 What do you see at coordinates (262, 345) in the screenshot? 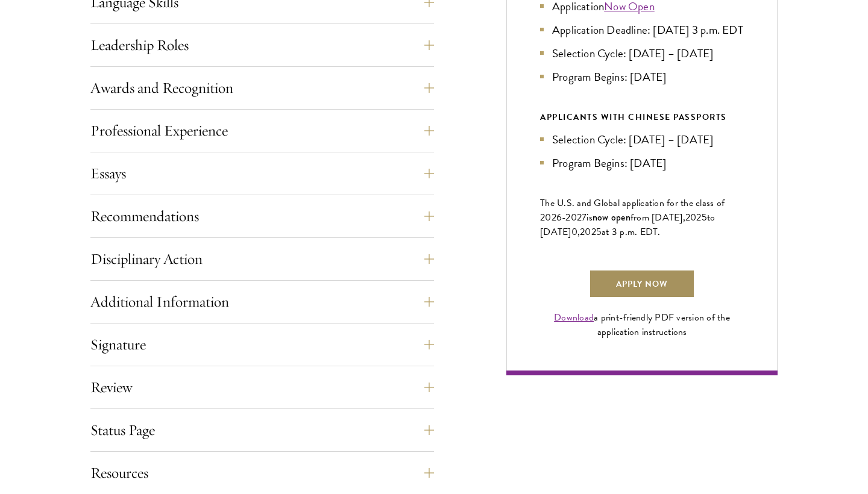
I see `button: Signature` at bounding box center [262, 345].